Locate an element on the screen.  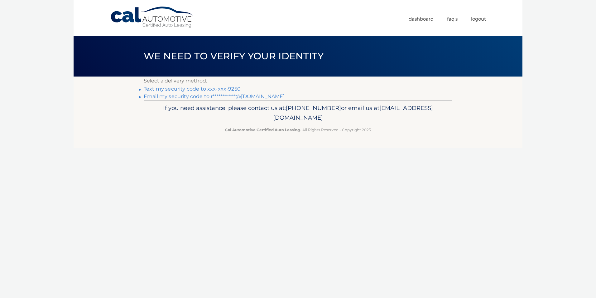
span: We need to verify your identity is located at coordinates (234, 56).